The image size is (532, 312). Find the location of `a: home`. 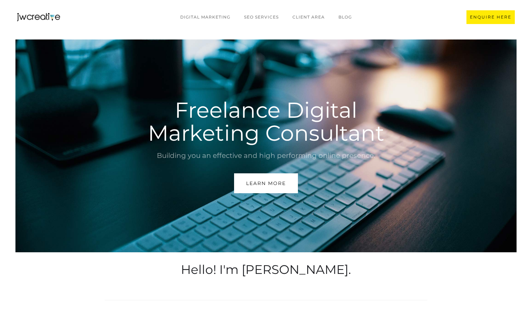

a: home is located at coordinates (38, 17).